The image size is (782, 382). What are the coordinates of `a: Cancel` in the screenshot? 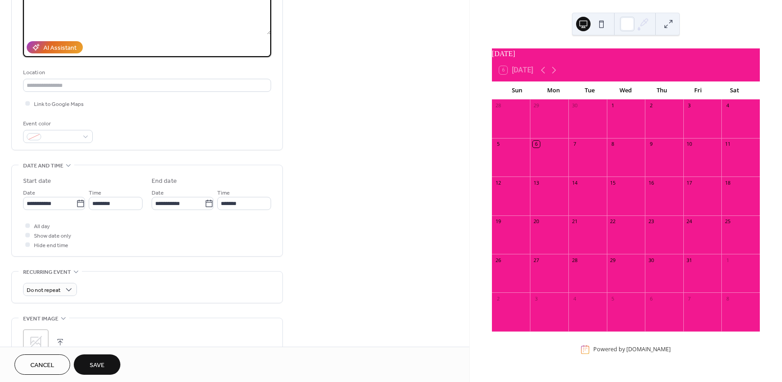 It's located at (42, 364).